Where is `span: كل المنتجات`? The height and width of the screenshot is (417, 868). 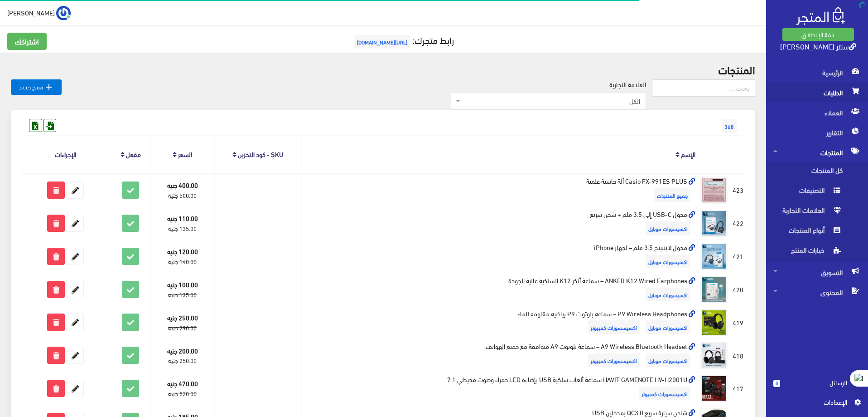
span: كل المنتجات is located at coordinates (807, 172).